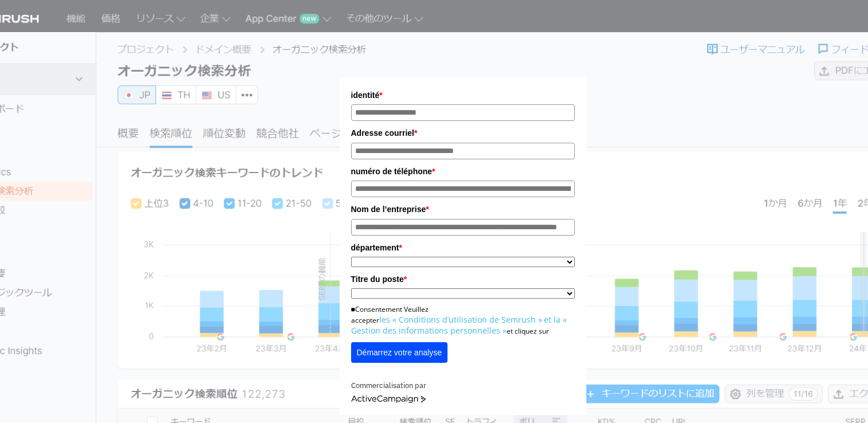 The image size is (868, 423). I want to click on p: ■Consentement Veuillez accepter et cliquez sur, so click(463, 320).